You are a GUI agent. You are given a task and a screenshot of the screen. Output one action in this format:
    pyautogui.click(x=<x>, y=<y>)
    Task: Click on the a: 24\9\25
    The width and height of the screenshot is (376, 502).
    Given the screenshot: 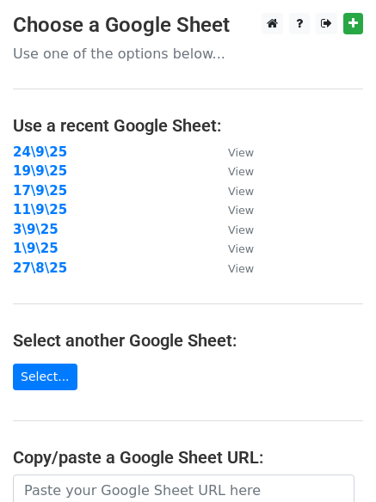 What is the action you would take?
    pyautogui.click(x=40, y=152)
    